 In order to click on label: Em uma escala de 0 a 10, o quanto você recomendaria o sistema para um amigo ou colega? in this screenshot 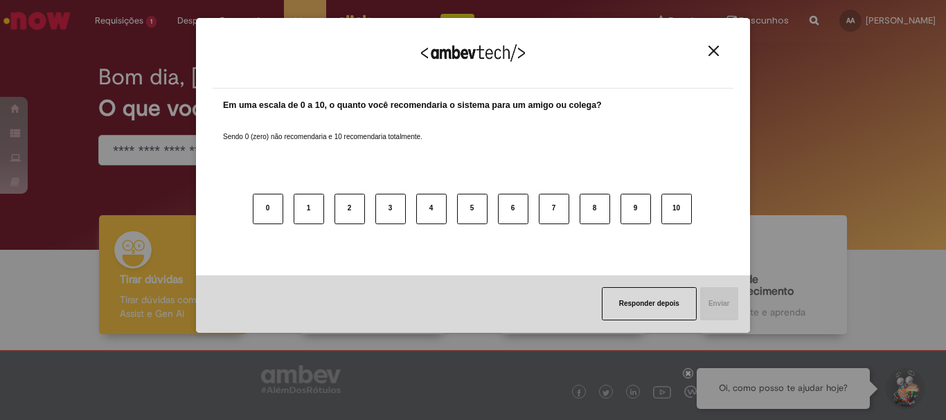, I will do `click(412, 105)`.